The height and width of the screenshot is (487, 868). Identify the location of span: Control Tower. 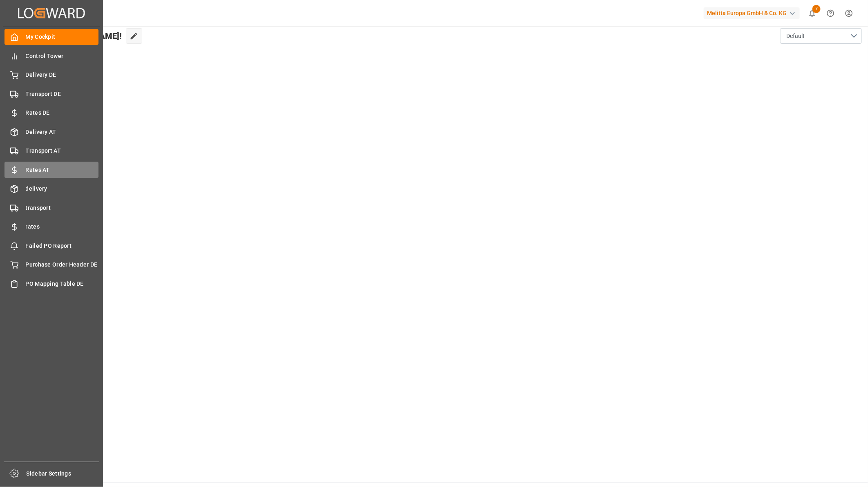
(62, 56).